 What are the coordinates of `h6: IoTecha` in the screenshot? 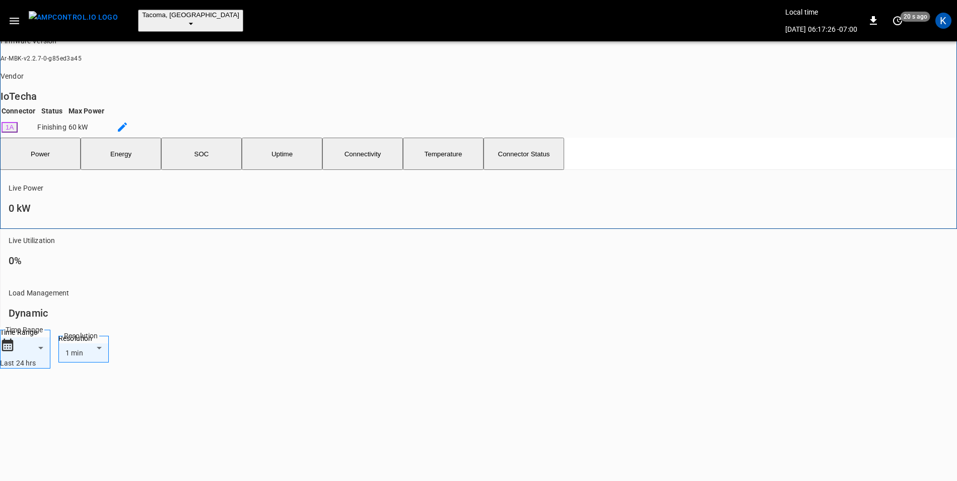 It's located at (479, 96).